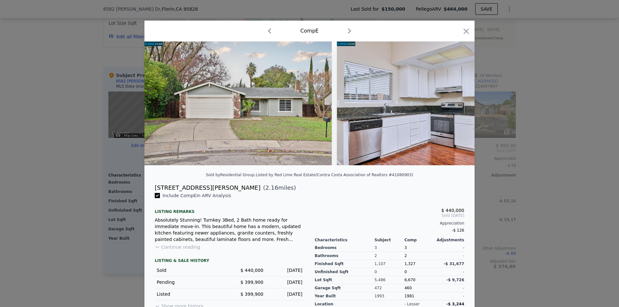 This screenshot has height=307, width=619. I want to click on div: Adjustments, so click(449, 240).